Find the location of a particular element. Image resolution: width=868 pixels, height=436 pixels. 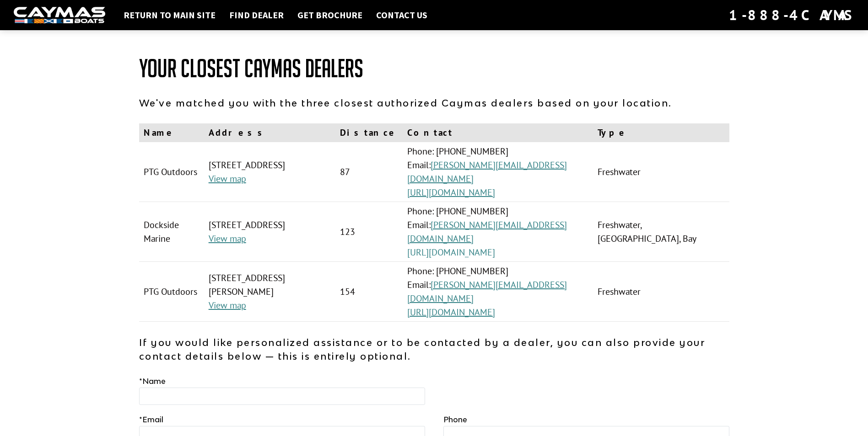

div: 1-888-4CAYMAS is located at coordinates (792, 15).